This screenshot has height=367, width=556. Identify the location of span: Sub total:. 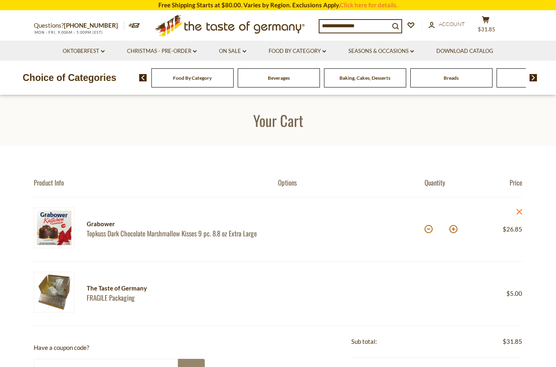
(364, 342).